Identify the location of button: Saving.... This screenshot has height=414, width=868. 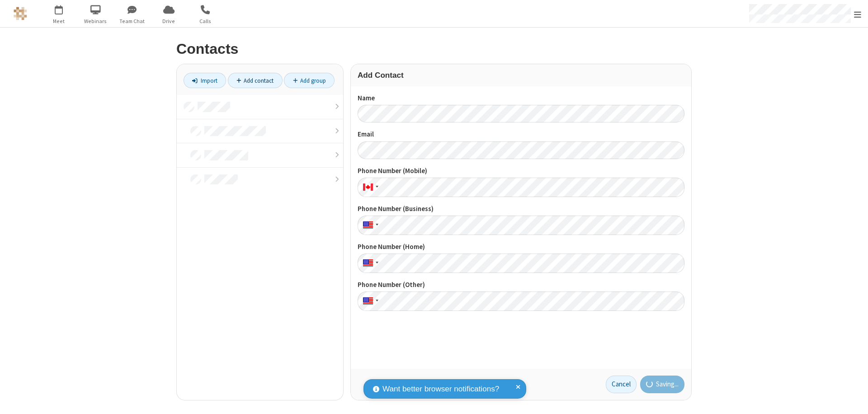
(662, 384).